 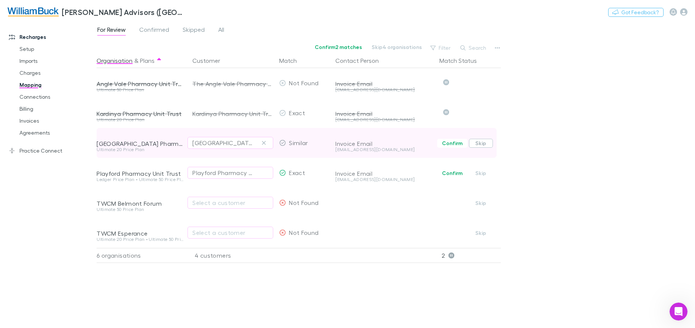 I want to click on div: Angle Vale Pharmacy Unit Trust, so click(x=140, y=84).